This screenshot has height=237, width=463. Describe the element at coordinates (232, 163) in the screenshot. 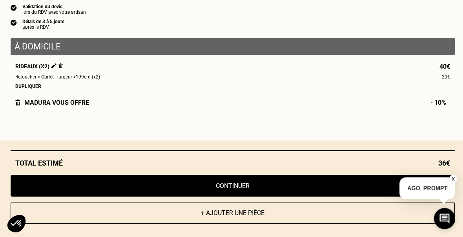

I see `div: Total estimé` at that location.